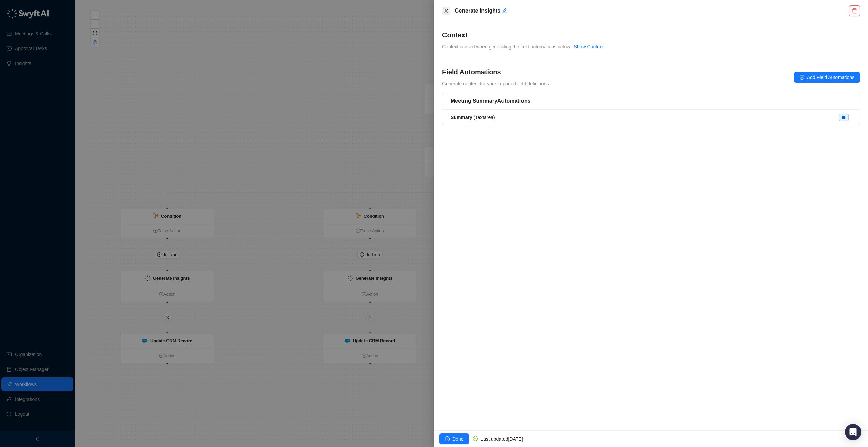  I want to click on h4: Field Automations, so click(496, 72).